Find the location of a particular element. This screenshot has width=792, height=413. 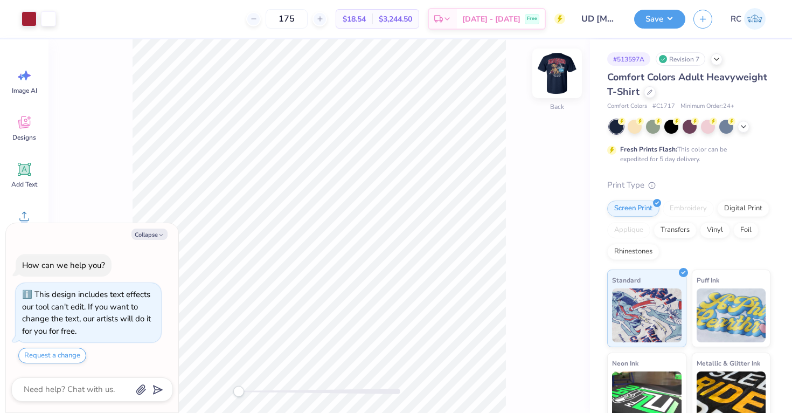

img: Reilly Chin(cm) is located at coordinates (755, 19).